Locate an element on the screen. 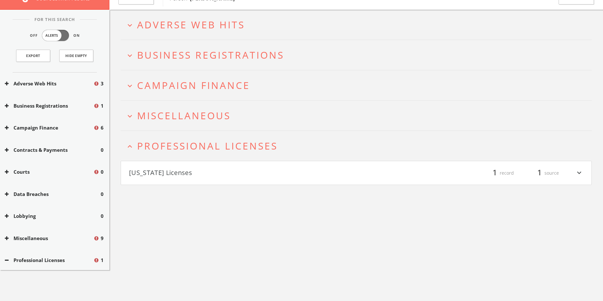  button: Professional Licenses is located at coordinates (49, 260).